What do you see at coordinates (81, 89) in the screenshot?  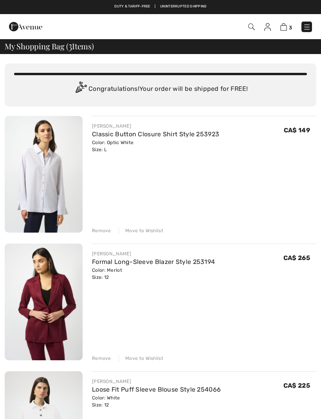 I see `img: Congratulation2.svg` at bounding box center [81, 89].